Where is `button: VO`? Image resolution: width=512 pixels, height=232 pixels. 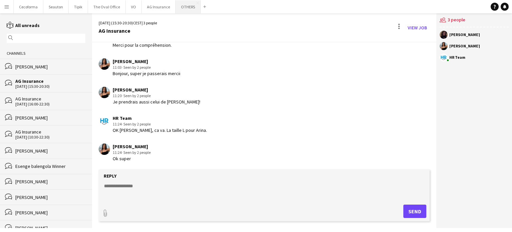
button: VO is located at coordinates (134, 7).